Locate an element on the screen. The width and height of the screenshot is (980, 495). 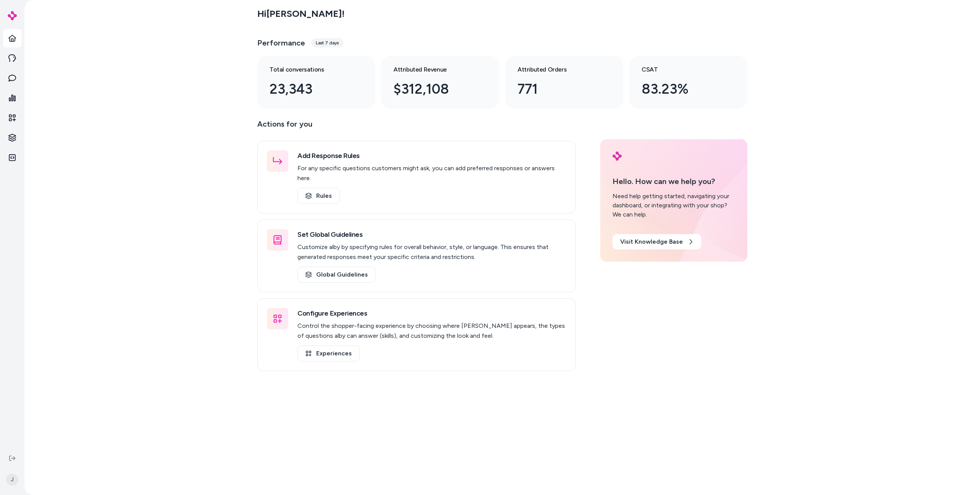
h3: Attributed Revenue is located at coordinates (434, 69).